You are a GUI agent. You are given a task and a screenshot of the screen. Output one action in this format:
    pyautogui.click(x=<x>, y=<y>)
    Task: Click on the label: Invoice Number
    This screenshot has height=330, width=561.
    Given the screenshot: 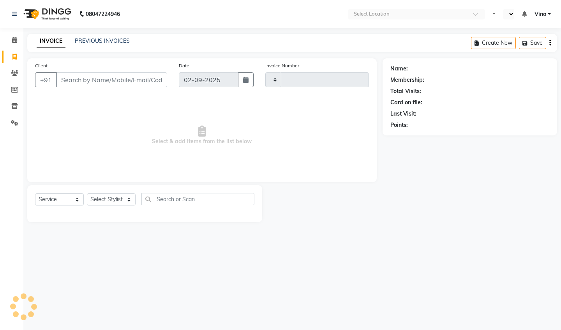 What is the action you would take?
    pyautogui.click(x=282, y=66)
    